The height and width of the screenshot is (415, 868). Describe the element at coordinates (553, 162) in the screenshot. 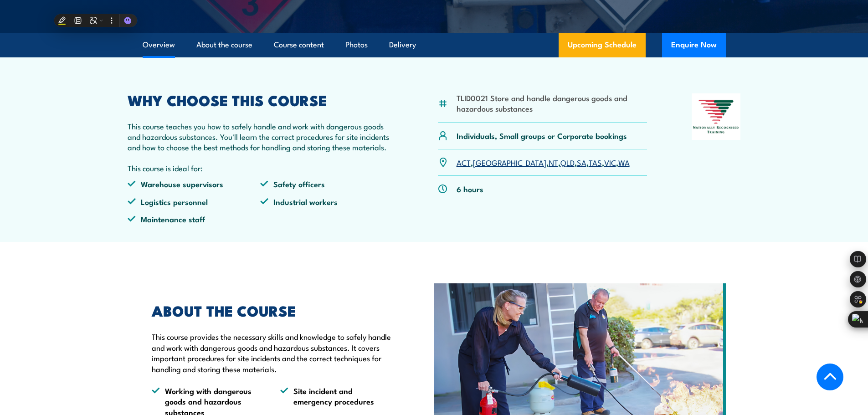

I see `a: NT` at that location.